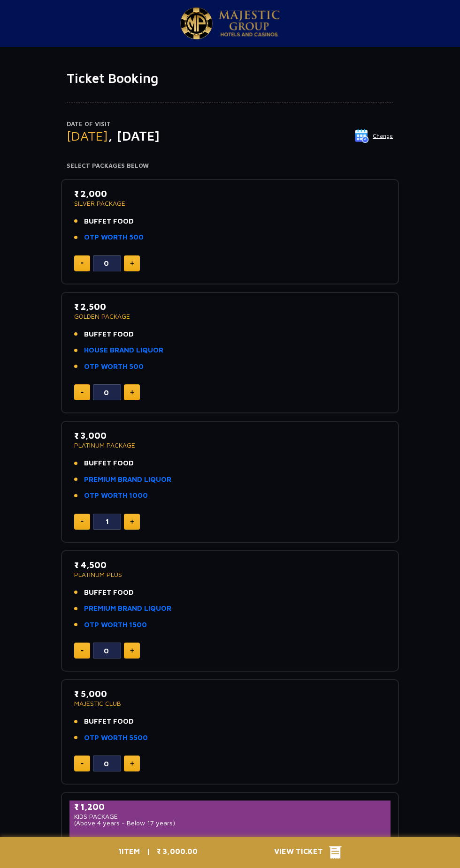 The image size is (460, 868). I want to click on p: ₹ 4,500, so click(230, 565).